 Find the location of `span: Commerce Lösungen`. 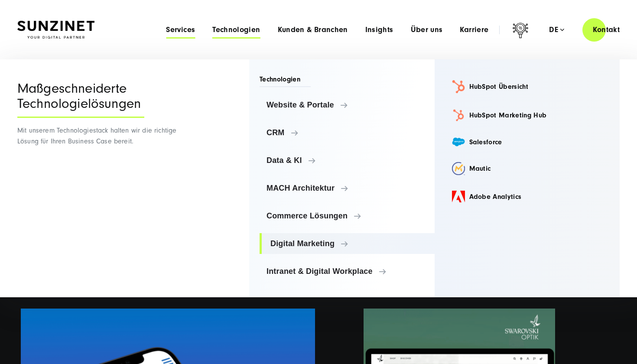

span: Commerce Lösungen is located at coordinates (347, 216).